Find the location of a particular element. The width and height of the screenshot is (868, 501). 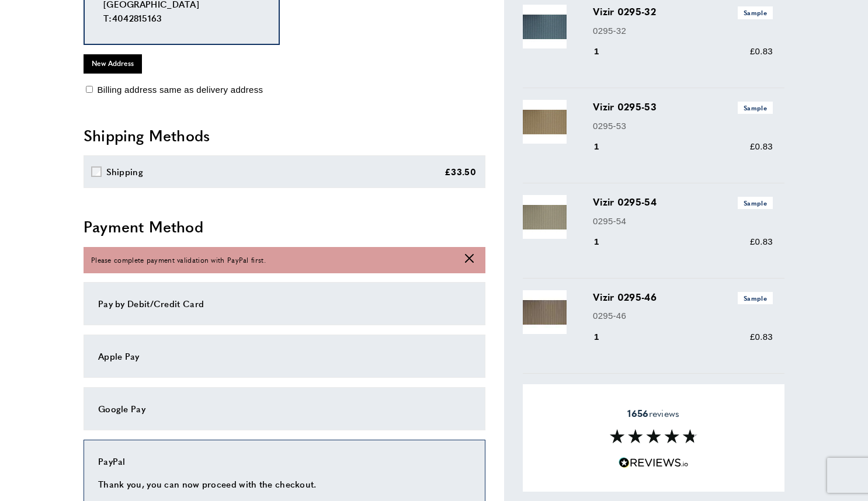

p: Thank you, you can now proceed with the checkout. is located at coordinates (284, 484).